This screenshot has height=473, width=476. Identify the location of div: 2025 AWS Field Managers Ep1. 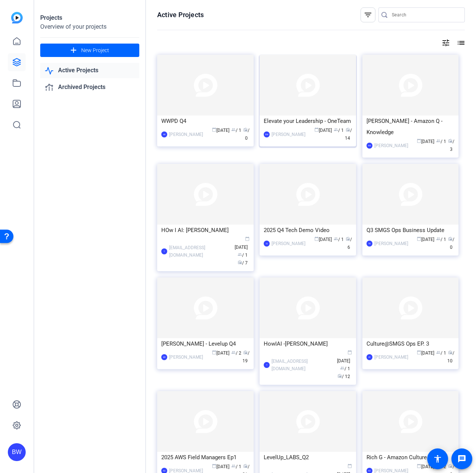
(205, 457).